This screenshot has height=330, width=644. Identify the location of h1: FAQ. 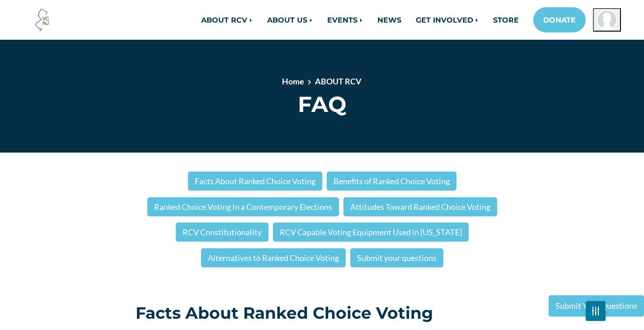
(322, 104).